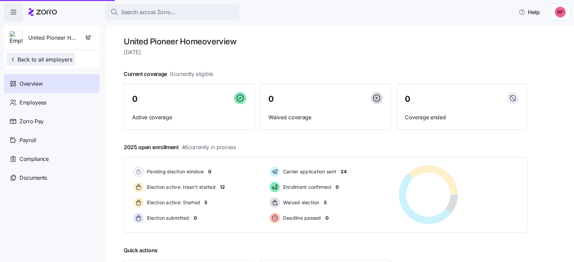 Image resolution: width=574 pixels, height=262 pixels. Describe the element at coordinates (189, 117) in the screenshot. I see `span: Active coverage` at that location.